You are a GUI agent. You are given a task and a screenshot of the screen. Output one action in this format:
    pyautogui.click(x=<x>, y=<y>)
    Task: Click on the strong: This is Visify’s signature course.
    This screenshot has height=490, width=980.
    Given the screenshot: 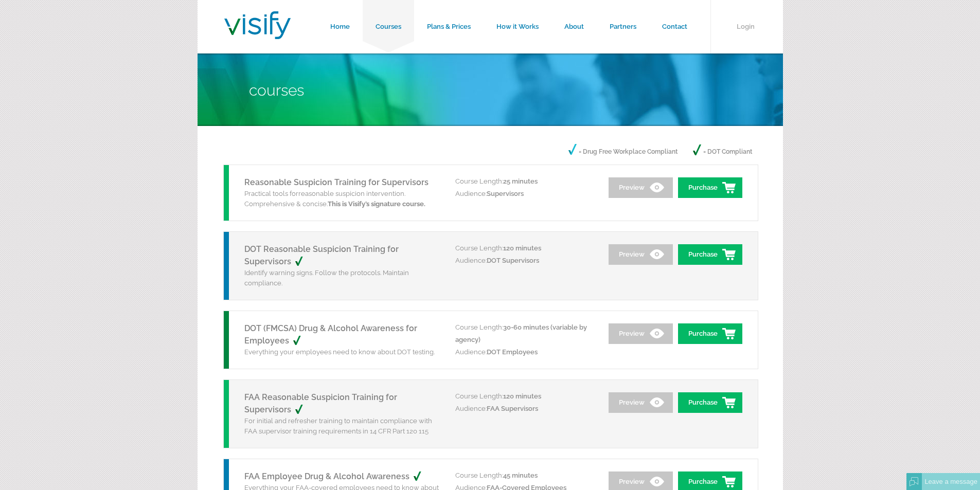 What is the action you would take?
    pyautogui.click(x=377, y=203)
    